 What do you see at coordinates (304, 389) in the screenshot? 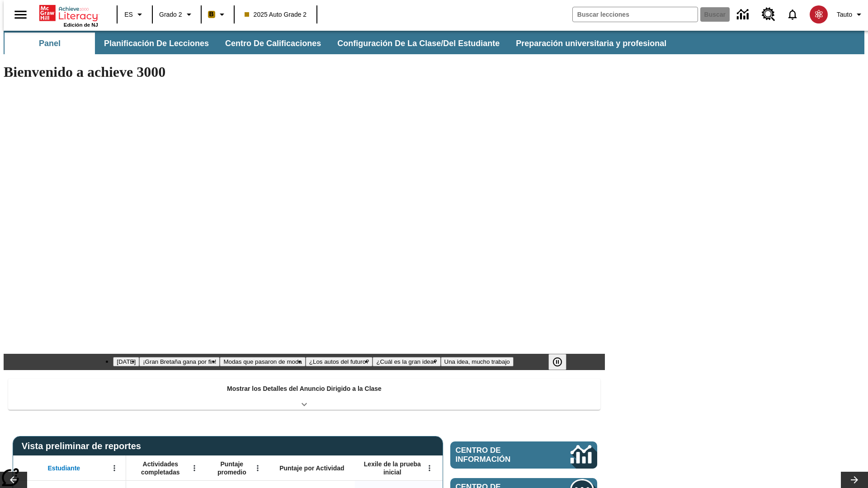
I see `p: Mostrar los Detalles del Anuncio Dirigido a la Clase` at bounding box center [304, 389].